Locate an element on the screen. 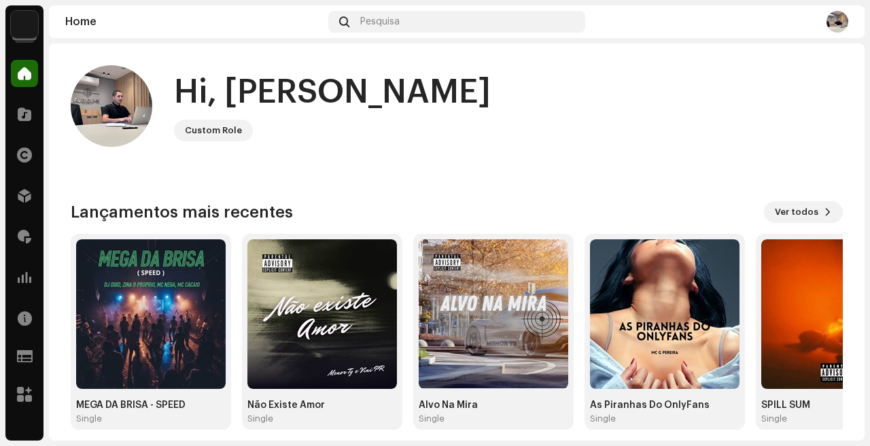  h3: Lançamentos mais recentes is located at coordinates (182, 212).